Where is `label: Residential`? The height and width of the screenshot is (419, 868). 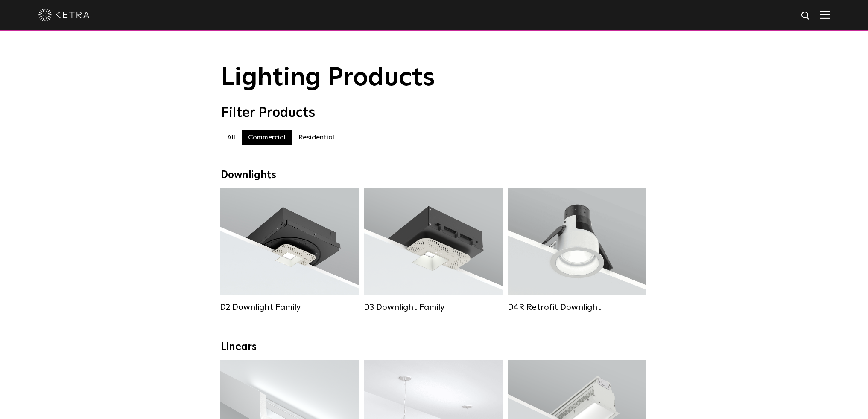
label: Residential is located at coordinates (316, 137).